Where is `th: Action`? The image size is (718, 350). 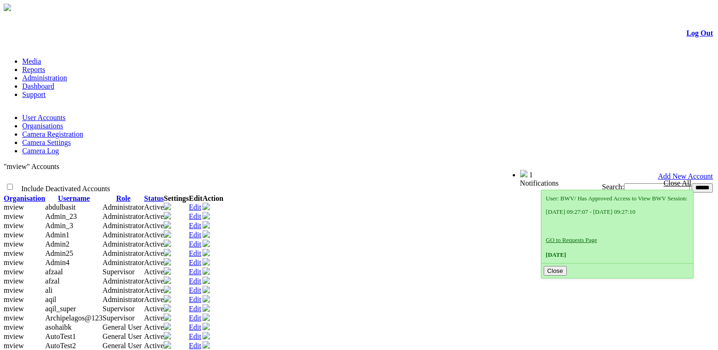 th: Action is located at coordinates (213, 199).